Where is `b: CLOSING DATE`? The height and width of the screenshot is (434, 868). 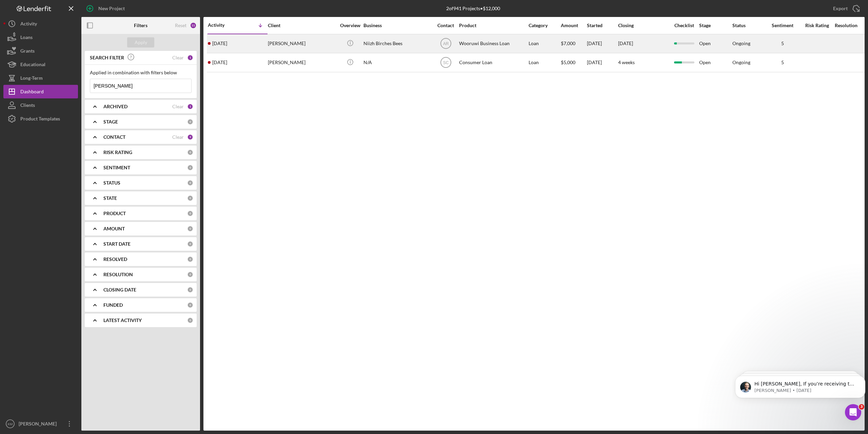
b: CLOSING DATE is located at coordinates (120, 290).